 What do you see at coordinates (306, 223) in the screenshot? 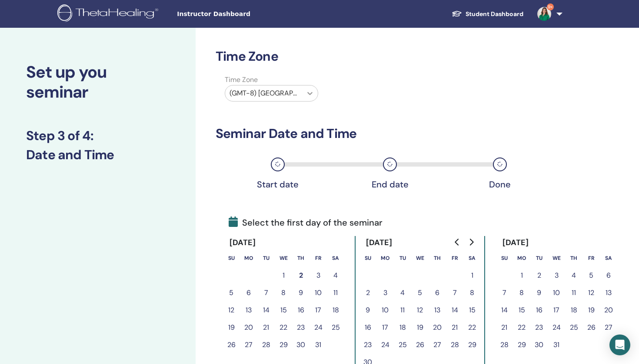
I see `span: Select the first day of the seminar` at bounding box center [306, 223].